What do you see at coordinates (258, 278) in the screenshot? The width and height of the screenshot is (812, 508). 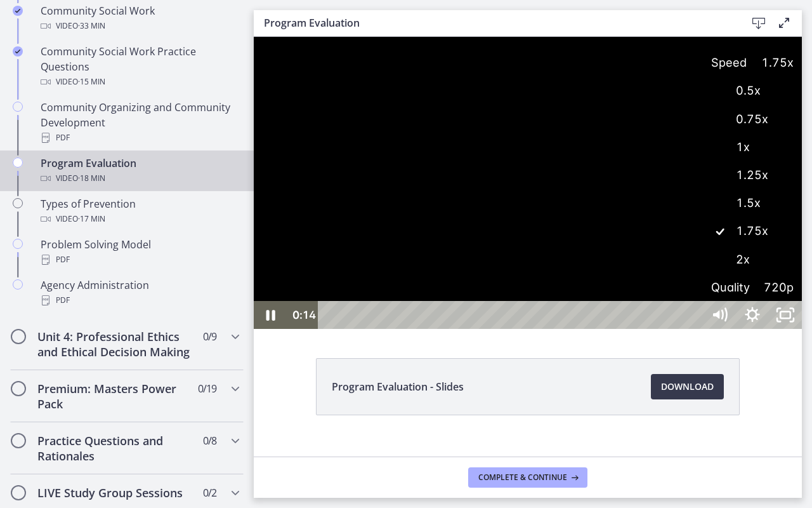 I see `div: Playbar` at bounding box center [258, 278].